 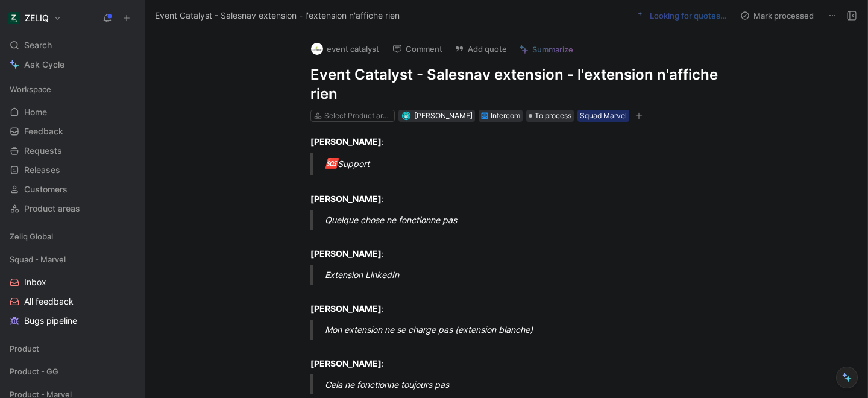 What do you see at coordinates (72, 170) in the screenshot?
I see `a: Releases` at bounding box center [72, 170].